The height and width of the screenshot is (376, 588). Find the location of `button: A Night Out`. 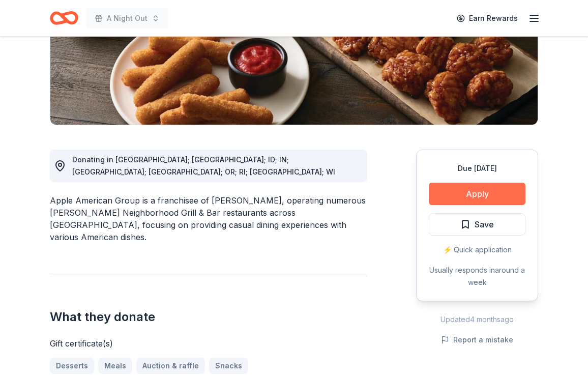

button: A Night Out is located at coordinates (127, 19).